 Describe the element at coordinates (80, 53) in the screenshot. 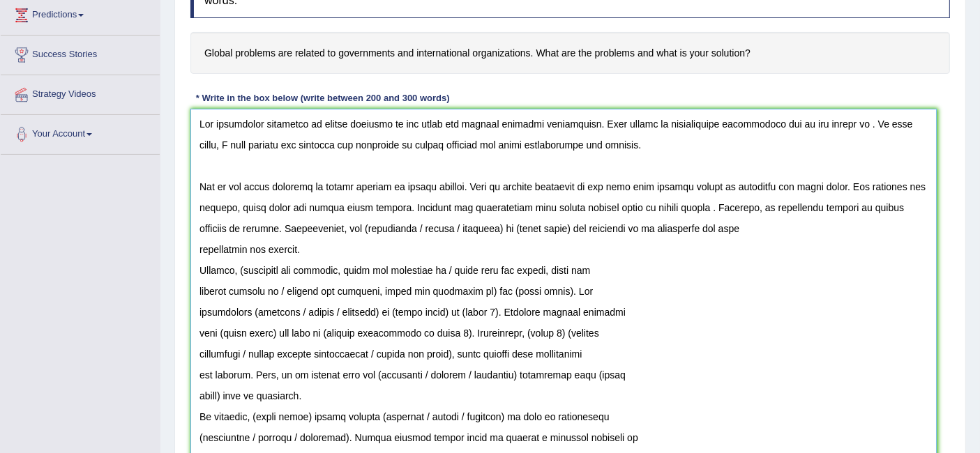

I see `a: Success Stories` at that location.